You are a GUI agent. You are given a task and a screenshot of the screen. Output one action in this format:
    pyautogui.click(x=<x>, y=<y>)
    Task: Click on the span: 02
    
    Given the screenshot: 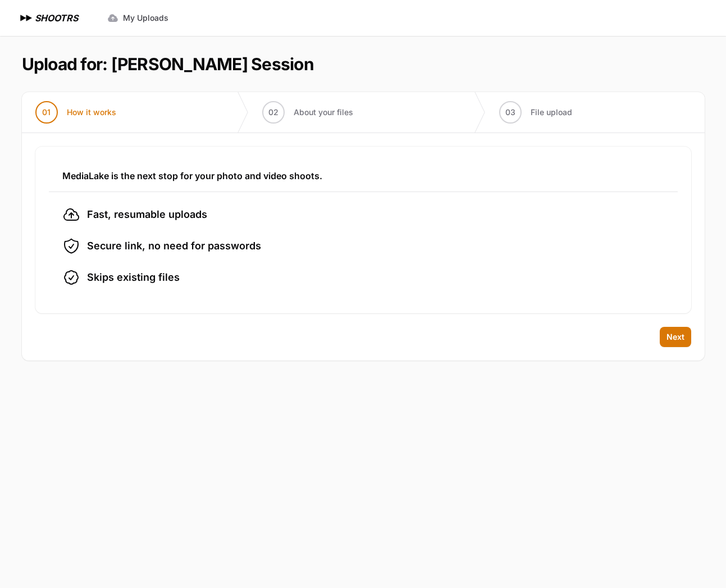 What is the action you would take?
    pyautogui.click(x=273, y=112)
    